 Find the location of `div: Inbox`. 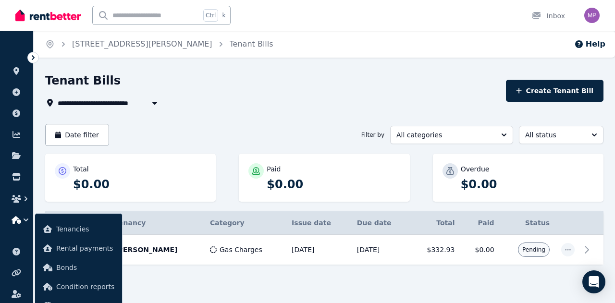

div: Inbox is located at coordinates (549, 16).